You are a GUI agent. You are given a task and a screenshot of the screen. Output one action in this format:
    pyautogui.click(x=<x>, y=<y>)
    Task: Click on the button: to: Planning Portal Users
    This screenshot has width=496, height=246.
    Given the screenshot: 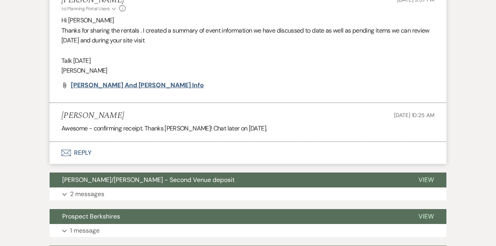 What is the action you would take?
    pyautogui.click(x=89, y=9)
    